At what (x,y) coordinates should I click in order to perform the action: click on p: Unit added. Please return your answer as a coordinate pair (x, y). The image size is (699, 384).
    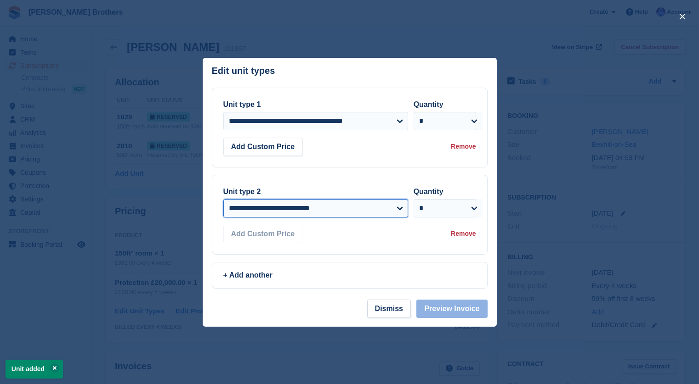
    Looking at the image, I should click on (34, 369).